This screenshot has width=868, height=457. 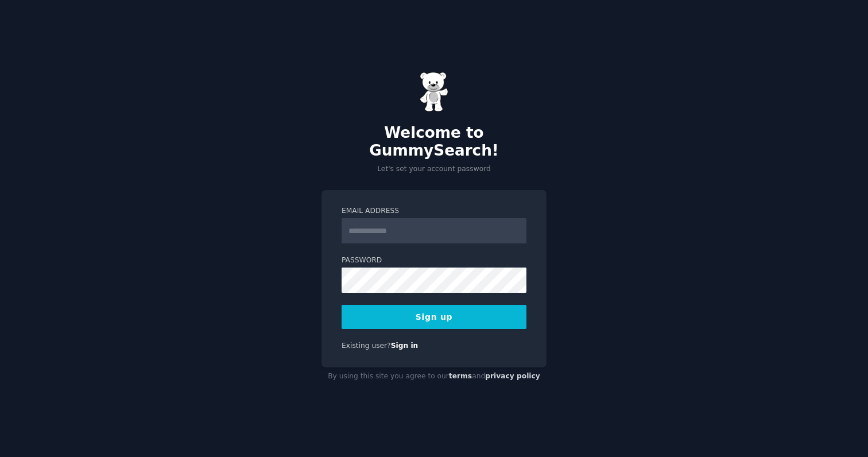 What do you see at coordinates (434, 376) in the screenshot?
I see `div: By using this site you agree to our and` at bounding box center [434, 376].